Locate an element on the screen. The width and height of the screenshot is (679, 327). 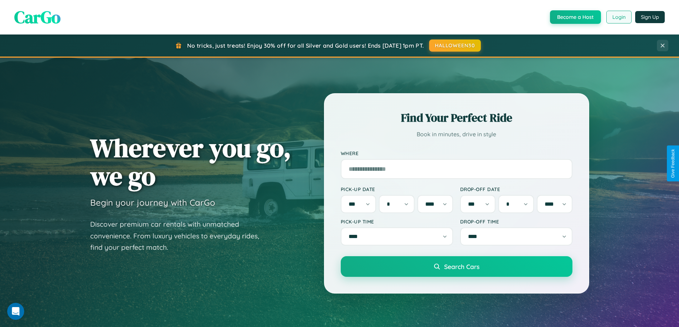
label: Where is located at coordinates (456, 153).